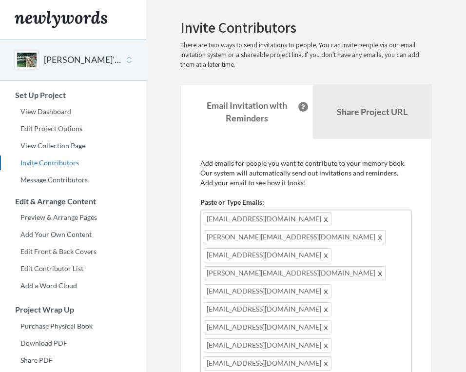 Image resolution: width=466 pixels, height=372 pixels. What do you see at coordinates (61, 19) in the screenshot?
I see `img: Newlywords logo` at bounding box center [61, 19].